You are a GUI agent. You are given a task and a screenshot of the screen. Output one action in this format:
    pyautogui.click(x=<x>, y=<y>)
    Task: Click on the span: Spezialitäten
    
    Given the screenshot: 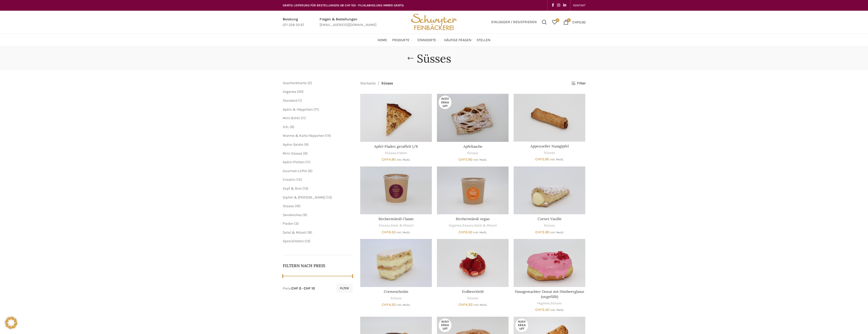 What is the action you would take?
    pyautogui.click(x=293, y=241)
    